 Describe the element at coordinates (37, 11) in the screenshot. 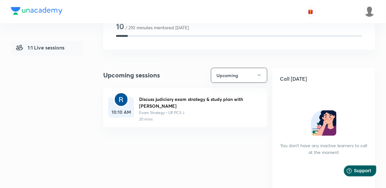

I see `img: Company Logo` at that location.